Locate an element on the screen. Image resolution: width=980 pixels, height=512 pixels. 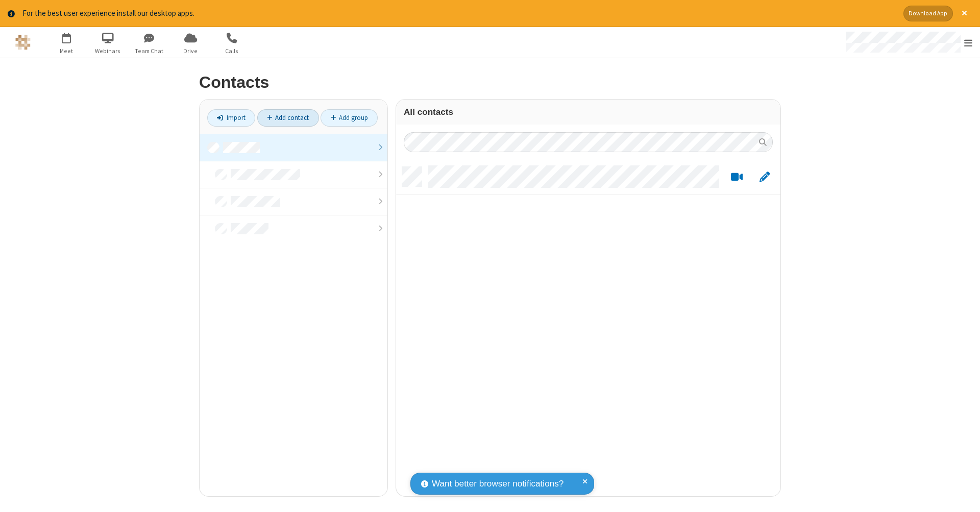
div: For the best user experience install our desktop apps. is located at coordinates (459, 13).